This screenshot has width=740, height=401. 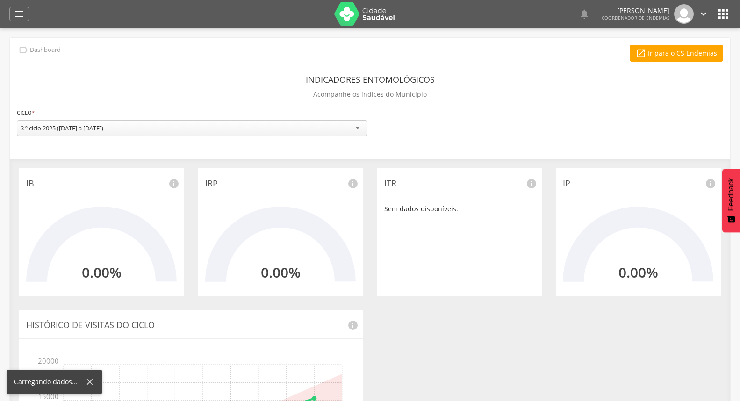 I want to click on label: Ciclo, so click(x=26, y=113).